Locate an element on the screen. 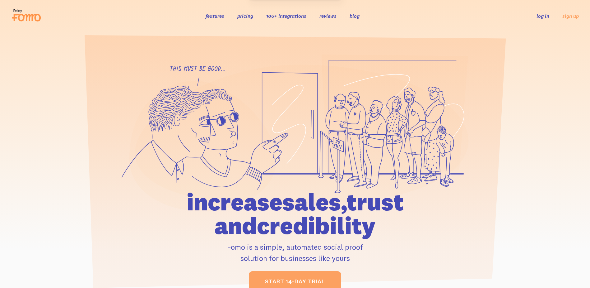  h1: increase sales, trust and credibility is located at coordinates (295, 214).